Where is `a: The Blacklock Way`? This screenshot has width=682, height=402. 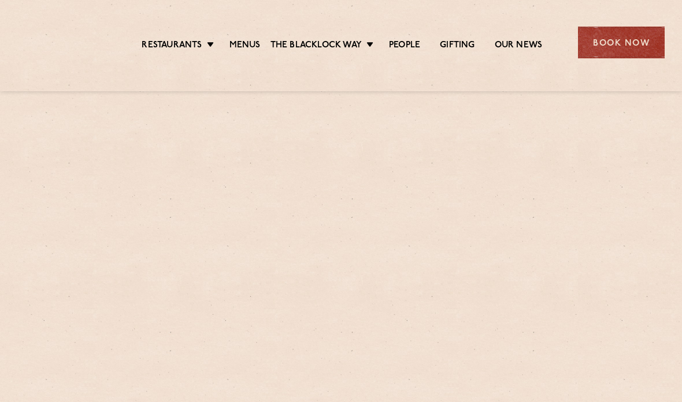 a: The Blacklock Way is located at coordinates (316, 46).